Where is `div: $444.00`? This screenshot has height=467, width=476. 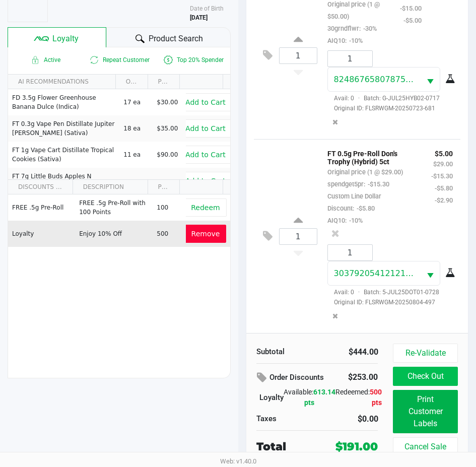
div: $444.00 is located at coordinates (351, 352).